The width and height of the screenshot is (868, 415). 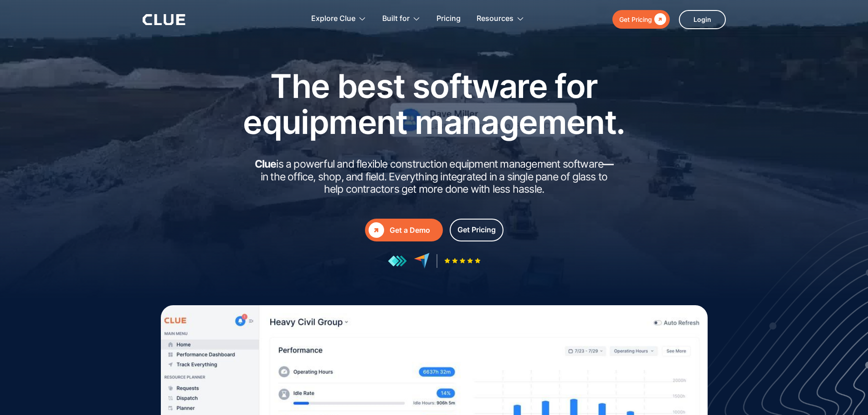 What do you see at coordinates (422, 260) in the screenshot?
I see `img: reviews at capterra` at bounding box center [422, 260].